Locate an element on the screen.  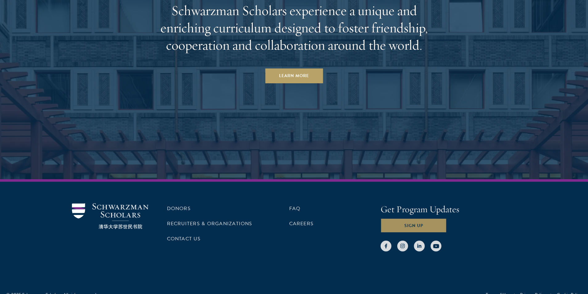
h2: Schwarzman Scholars experience a unique and enriching curriculum designed to foster friendship, c... is located at coordinates (294, 28).